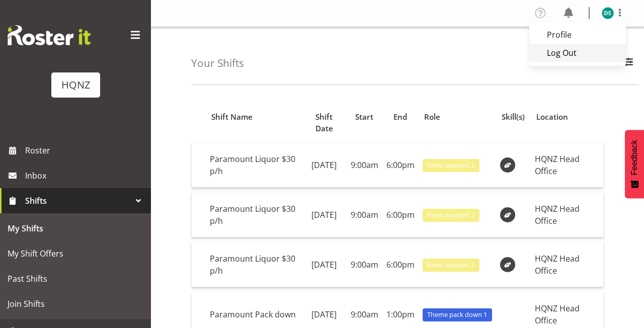 This screenshot has height=328, width=644. What do you see at coordinates (76, 85) in the screenshot?
I see `div: HQNZ` at bounding box center [76, 85].